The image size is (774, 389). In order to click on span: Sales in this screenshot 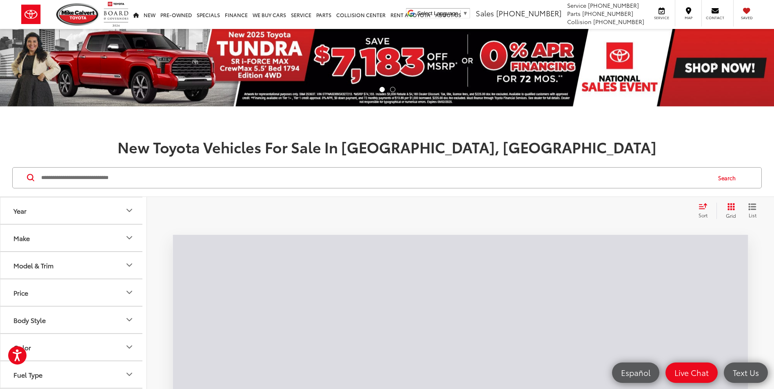, I will do `click(485, 13)`.